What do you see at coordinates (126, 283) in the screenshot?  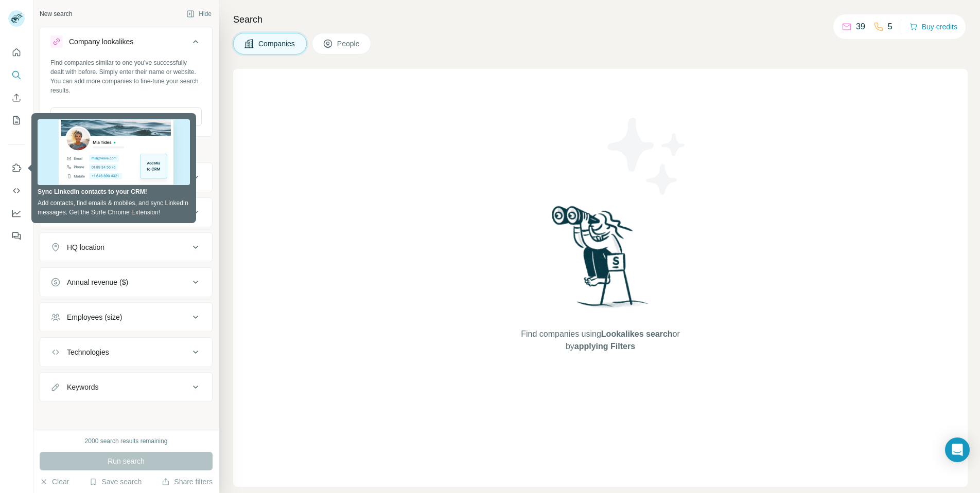 I see `button: Annual revenue ($)` at bounding box center [126, 283].